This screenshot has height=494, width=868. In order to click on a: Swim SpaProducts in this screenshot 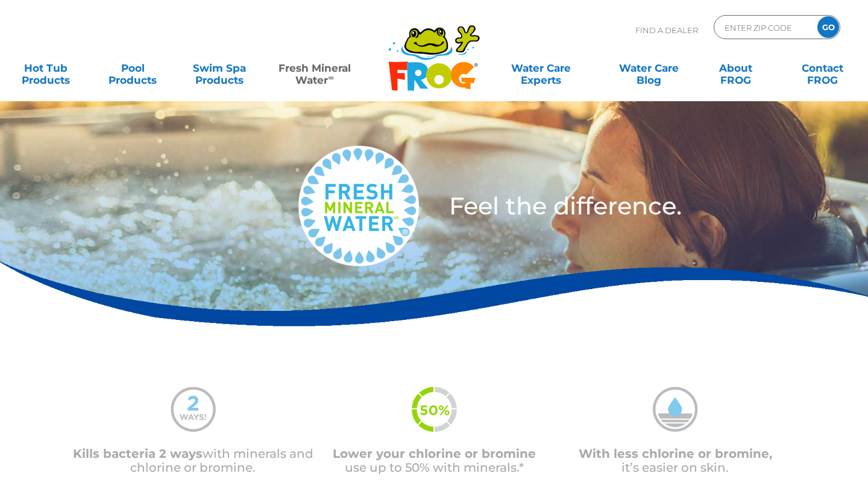, I will do `click(219, 68)`.